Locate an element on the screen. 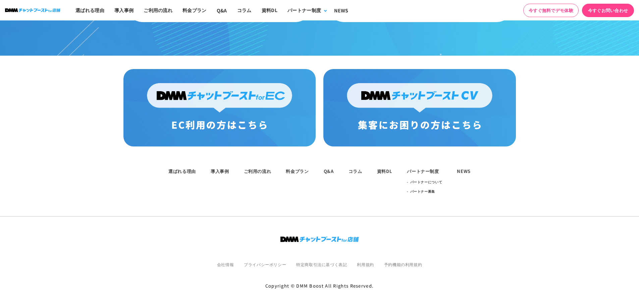 This screenshot has height=308, width=639. a: 予約機能の利用規約 is located at coordinates (403, 264).